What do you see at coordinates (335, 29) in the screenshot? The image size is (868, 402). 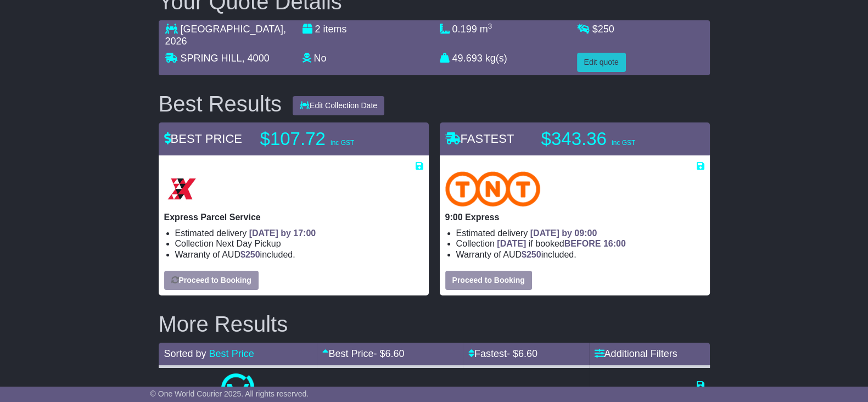 I see `span: items` at bounding box center [335, 29].